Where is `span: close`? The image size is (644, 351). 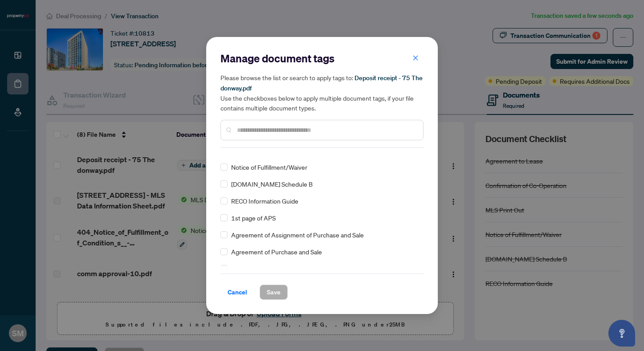 span: close is located at coordinates (416, 58).